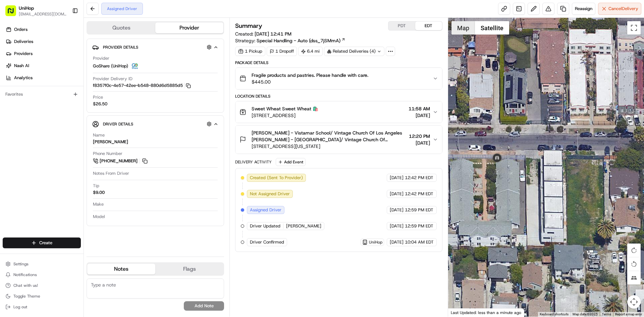 The height and width of the screenshot is (317, 644). Describe the element at coordinates (310, 75) in the screenshot. I see `span: Fragile products and pastries. Please handle with care.` at that location.